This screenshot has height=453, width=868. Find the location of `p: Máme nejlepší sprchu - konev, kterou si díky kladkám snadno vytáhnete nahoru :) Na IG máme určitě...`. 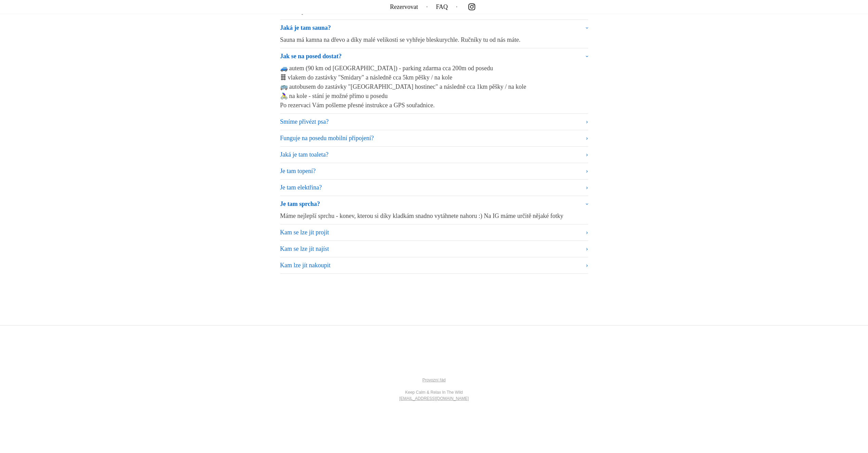

p: Máme nejlepší sprchu - konev, kterou si díky kladkám snadno vytáhnete nahoru :) Na IG máme určitě... is located at coordinates (434, 216).